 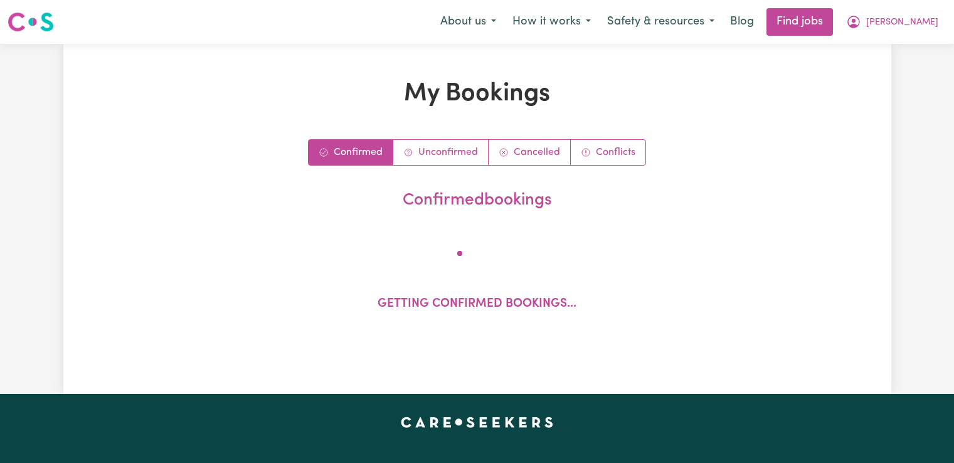 I want to click on button: How it works, so click(x=551, y=22).